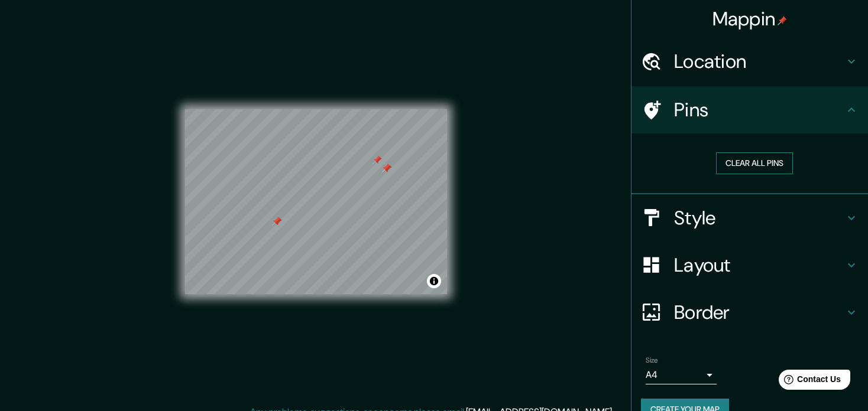  What do you see at coordinates (759, 62) in the screenshot?
I see `h4: Location` at bounding box center [759, 62].